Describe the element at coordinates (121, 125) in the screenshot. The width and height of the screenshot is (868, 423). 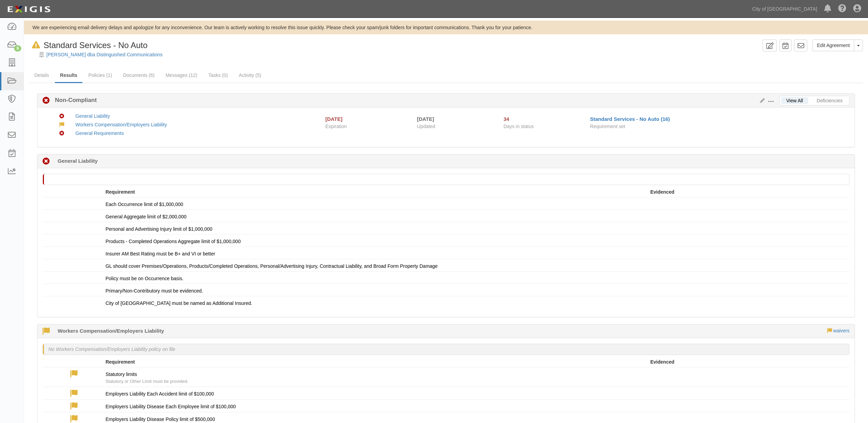
I see `a: Workers Compensation/Employers Liability` at that location.